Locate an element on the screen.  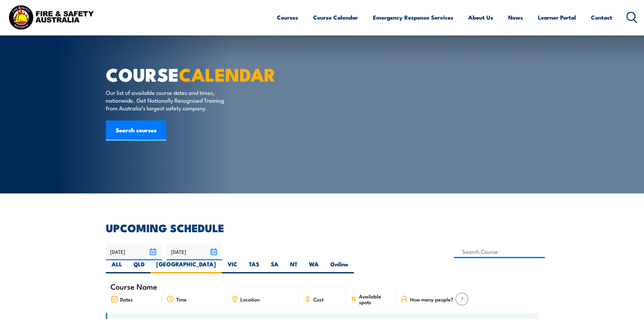
span: How many people? is located at coordinates (432, 299).